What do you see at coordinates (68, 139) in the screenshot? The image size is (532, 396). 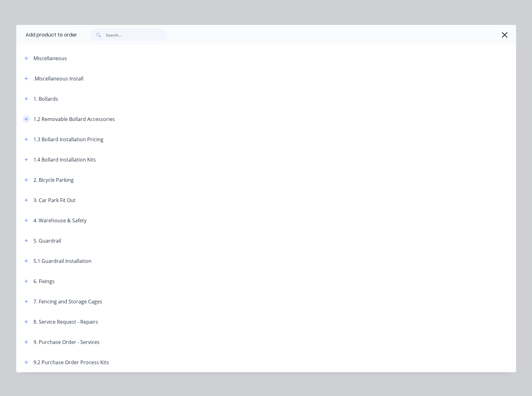 I see `div: 1.3 Bollard Installation Pricing` at bounding box center [68, 139].